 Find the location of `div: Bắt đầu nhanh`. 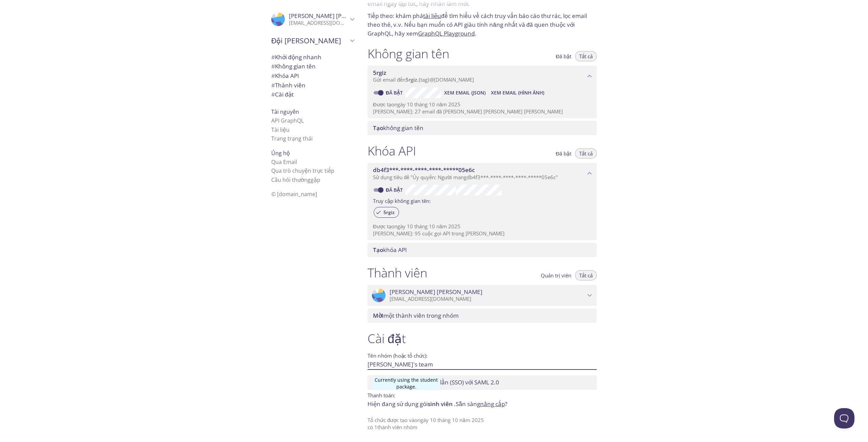

div: Bắt đầu nhanh is located at coordinates (313, 57).